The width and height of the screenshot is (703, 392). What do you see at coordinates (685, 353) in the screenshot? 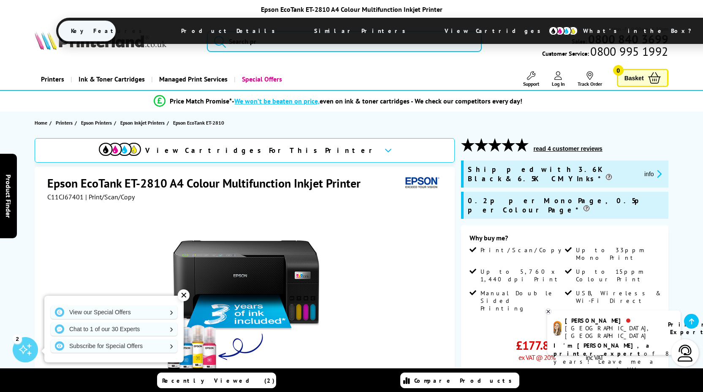
I see `img: user-headset-light.svg` at bounding box center [685, 353].